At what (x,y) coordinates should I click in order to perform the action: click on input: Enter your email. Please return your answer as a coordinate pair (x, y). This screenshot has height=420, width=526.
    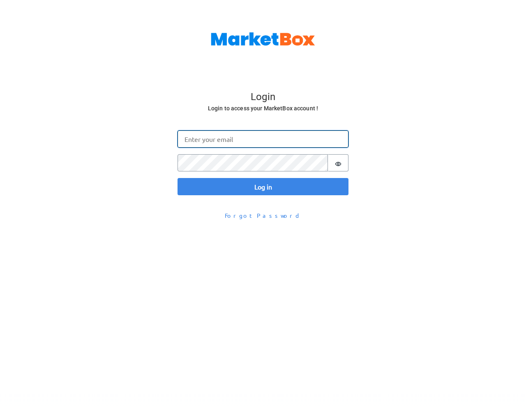
    Looking at the image, I should click on (263, 139).